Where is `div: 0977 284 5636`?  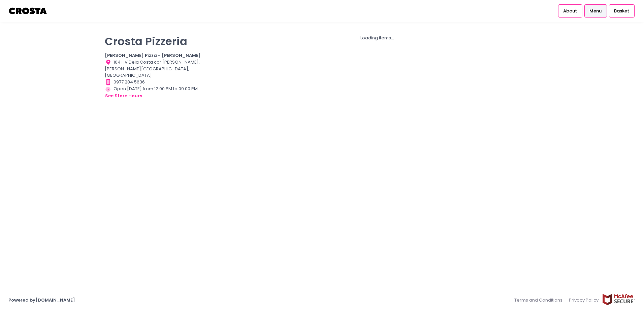
div: 0977 284 5636 is located at coordinates (156, 82).